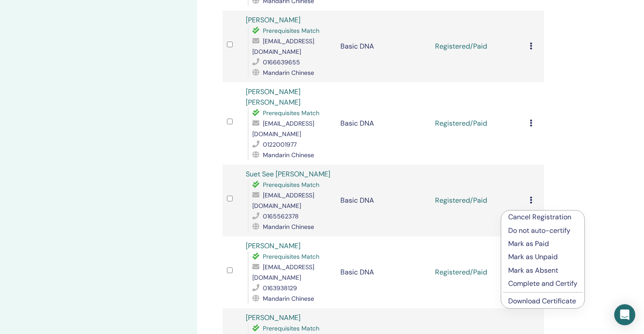 This screenshot has height=334, width=644. I want to click on span: 0122001977, so click(279, 145).